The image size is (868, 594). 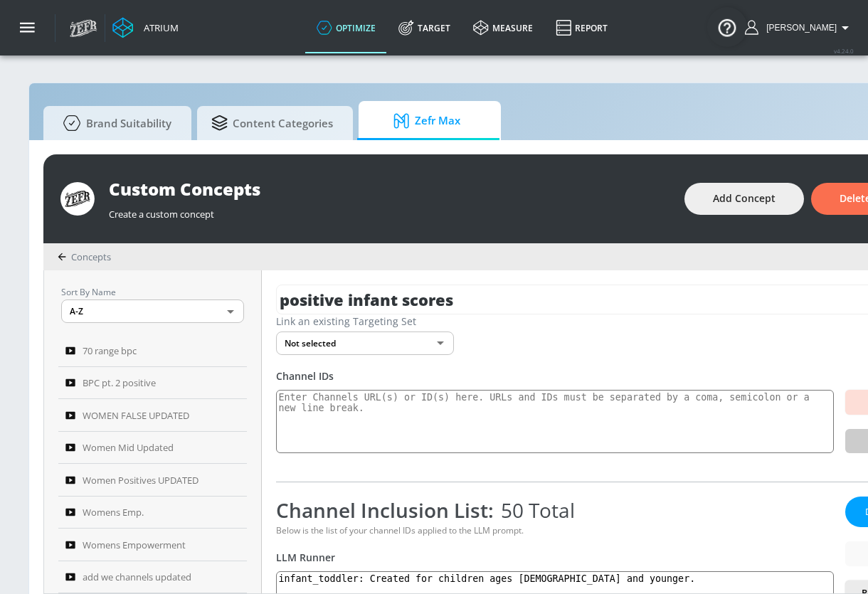 I want to click on span: 50 Total, so click(x=535, y=510).